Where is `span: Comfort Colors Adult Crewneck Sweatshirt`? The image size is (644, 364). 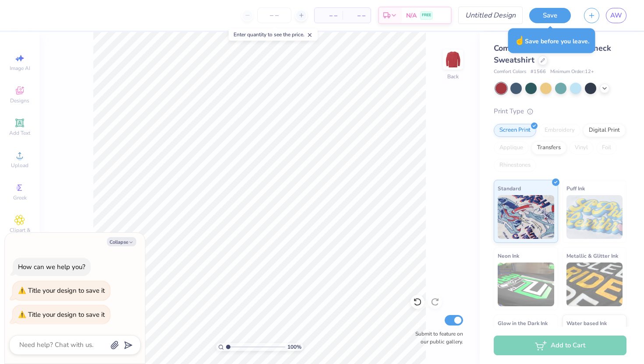 span: Comfort Colors Adult Crewneck Sweatshirt is located at coordinates (552, 54).